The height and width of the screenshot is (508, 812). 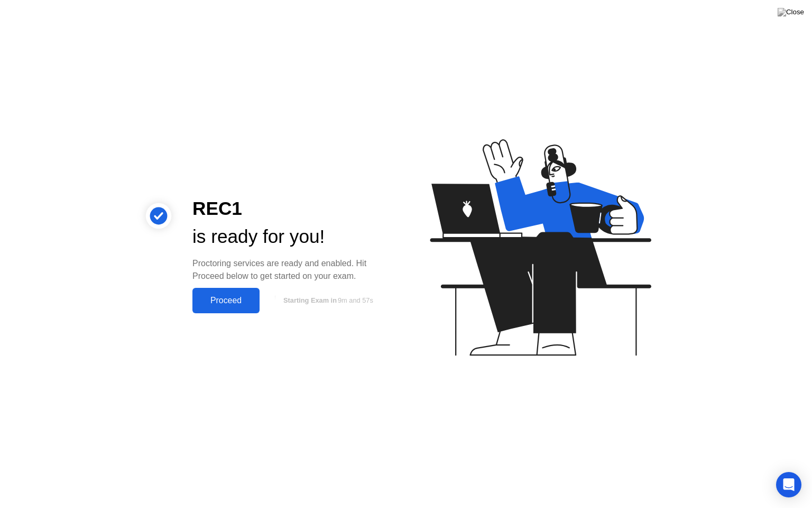 What do you see at coordinates (327, 301) in the screenshot?
I see `button: Starting Exam in9m and 57s` at bounding box center [327, 301].